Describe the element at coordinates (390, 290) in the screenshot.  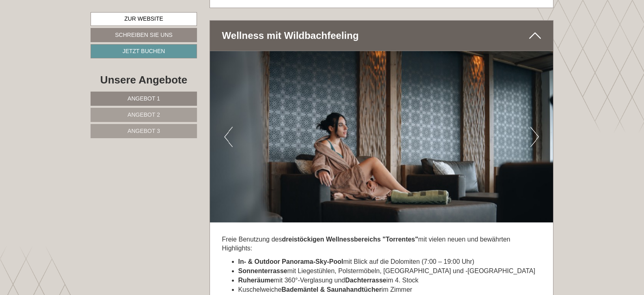
I see `li: Kuschelweiche im Zimmer` at that location.